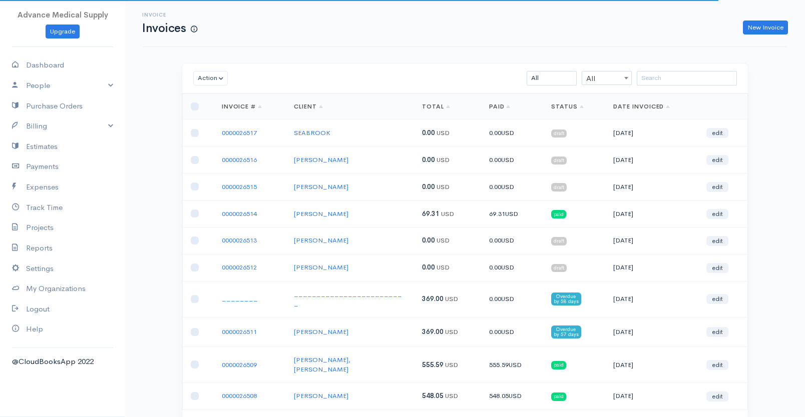 The width and height of the screenshot is (805, 417). I want to click on span: Overdue by 58 days, so click(566, 299).